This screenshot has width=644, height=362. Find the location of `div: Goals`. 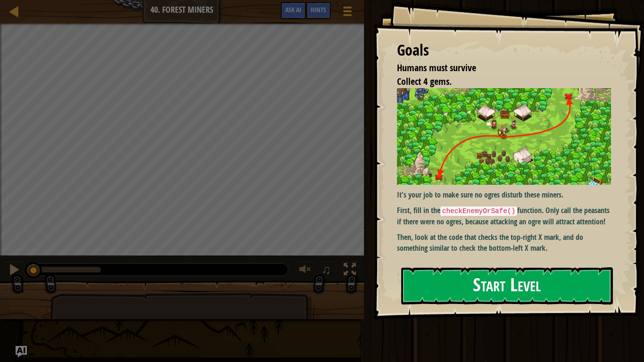

div: Goals is located at coordinates (504, 50).